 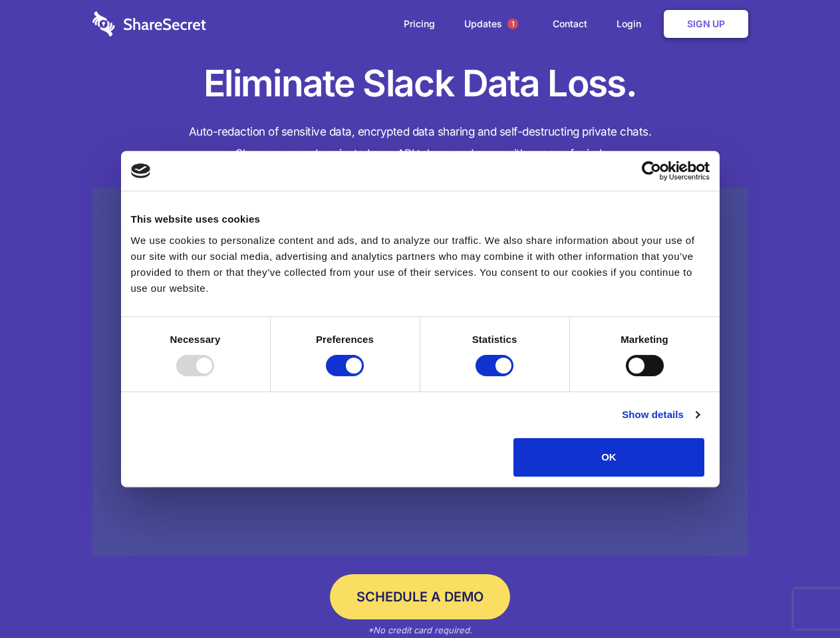 What do you see at coordinates (706, 24) in the screenshot?
I see `a: Sign Up` at bounding box center [706, 24].